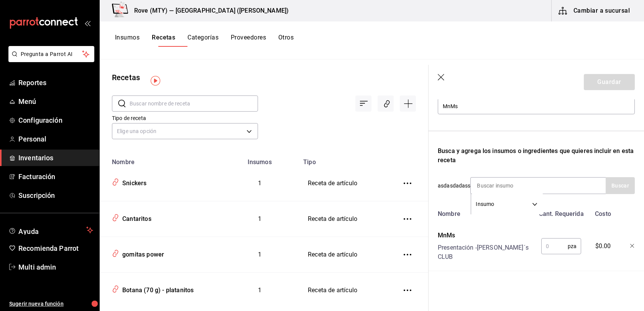 The height and width of the screenshot is (311, 644). I want to click on th: Insumos, so click(260, 160).